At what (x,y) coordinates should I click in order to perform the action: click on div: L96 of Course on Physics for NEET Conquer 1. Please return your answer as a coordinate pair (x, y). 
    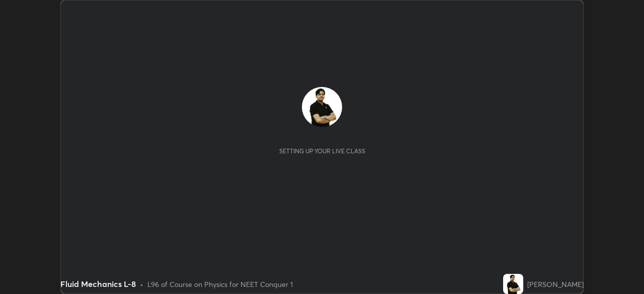
    Looking at the image, I should click on (220, 284).